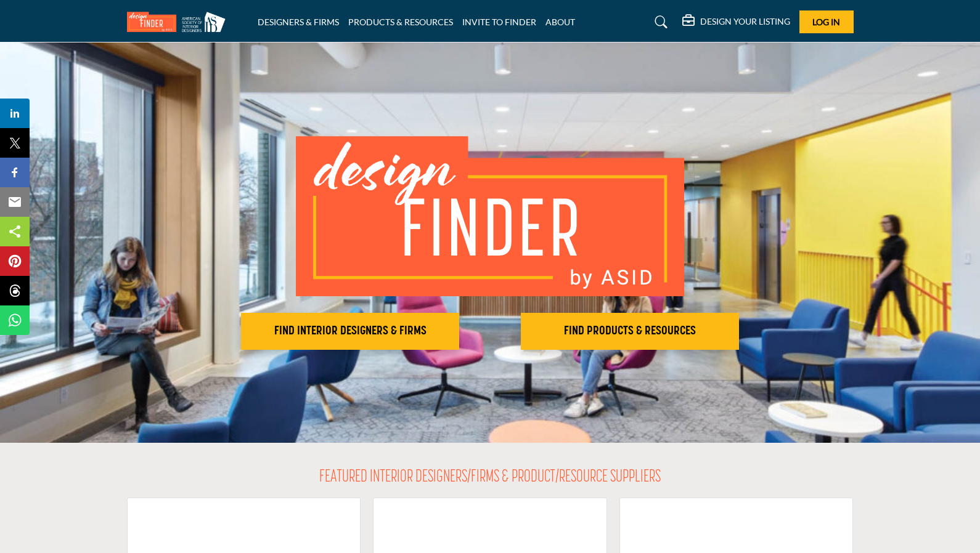 This screenshot has height=553, width=980. Describe the element at coordinates (827, 22) in the screenshot. I see `button: Log In` at that location.